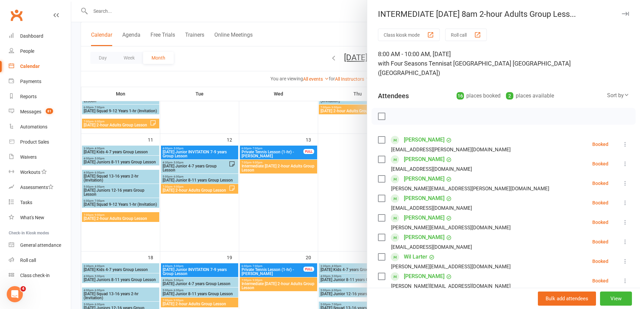 The width and height of the screenshot is (640, 309). Describe the element at coordinates (40, 142) in the screenshot. I see `a: Product Sales` at that location.